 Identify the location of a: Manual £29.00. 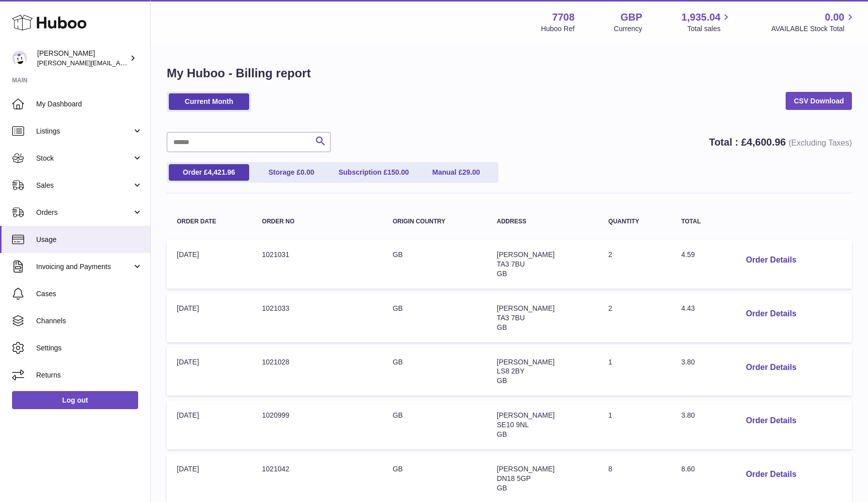
(456, 172).